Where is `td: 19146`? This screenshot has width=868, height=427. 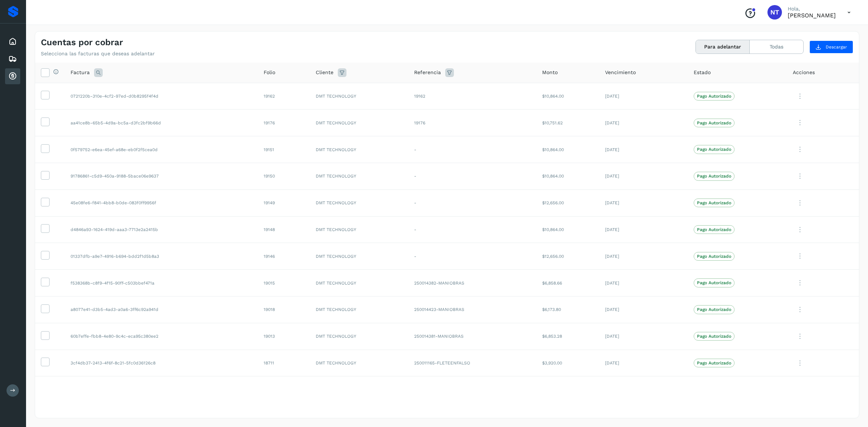 td: 19146 is located at coordinates (284, 257).